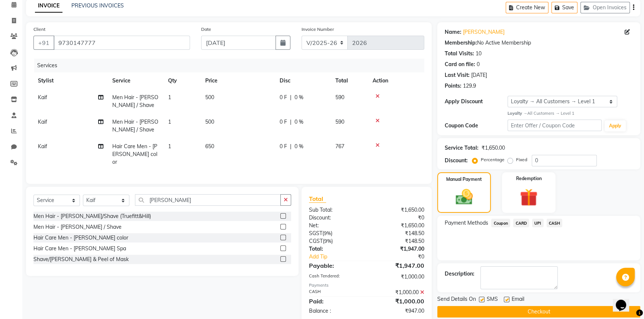  I want to click on span: CASH, so click(554, 223).